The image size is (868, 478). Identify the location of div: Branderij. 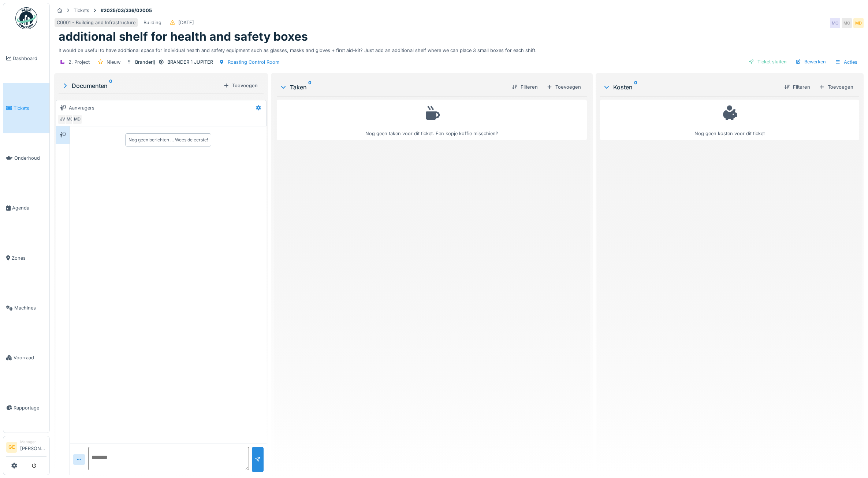
(145, 62).